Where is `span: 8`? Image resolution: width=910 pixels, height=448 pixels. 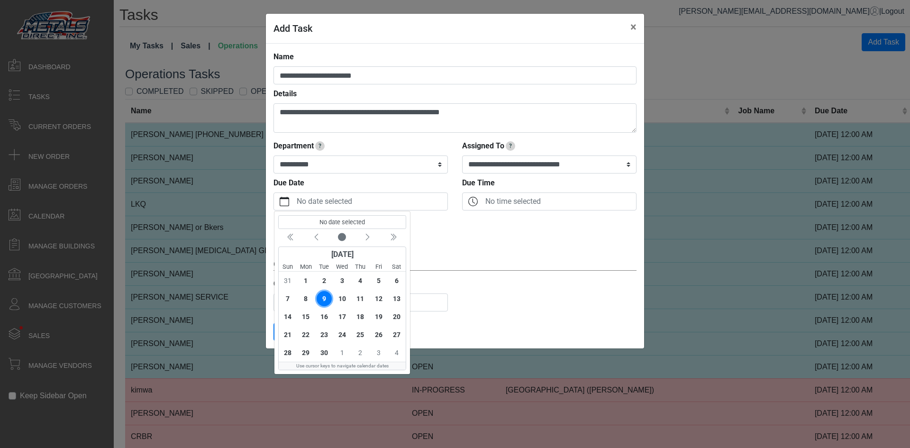
span: 8 is located at coordinates (306, 298).